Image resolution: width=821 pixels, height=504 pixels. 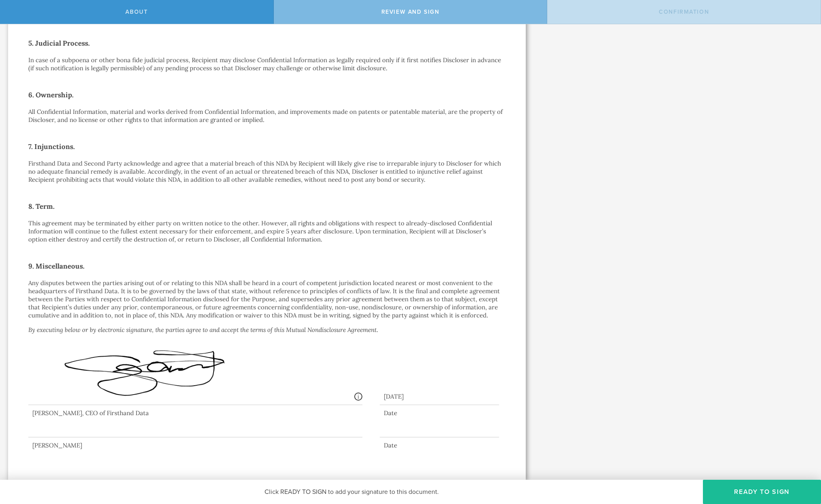 What do you see at coordinates (146, 376) in the screenshot?
I see `img: enymwAAAABJRU5ErkJggg==` at bounding box center [146, 376].